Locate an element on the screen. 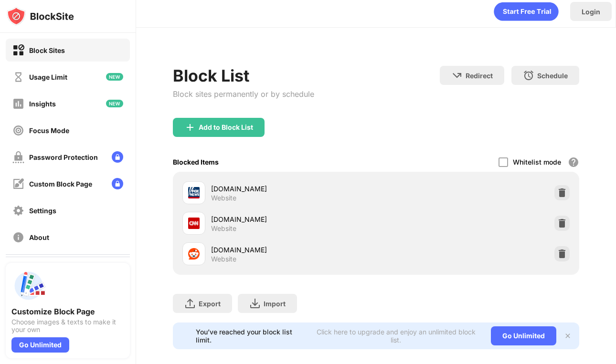 This screenshot has width=616, height=364. img: settings-off.svg is located at coordinates (18, 210).